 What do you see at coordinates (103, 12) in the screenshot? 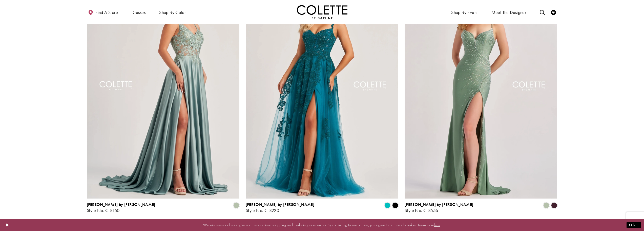
I see `a: Find a store` at bounding box center [103, 12].